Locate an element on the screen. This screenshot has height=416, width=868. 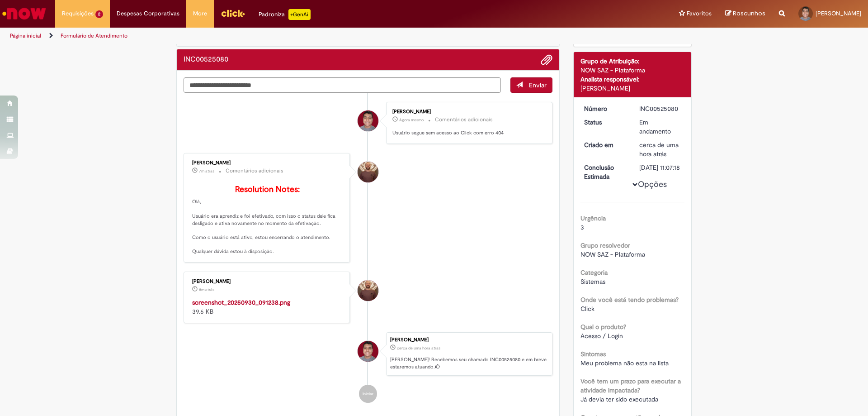
p: +GenAi is located at coordinates (299, 14).